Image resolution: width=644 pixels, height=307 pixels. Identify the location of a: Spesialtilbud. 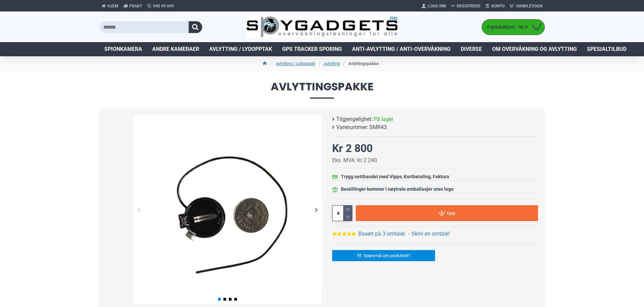
(607, 49).